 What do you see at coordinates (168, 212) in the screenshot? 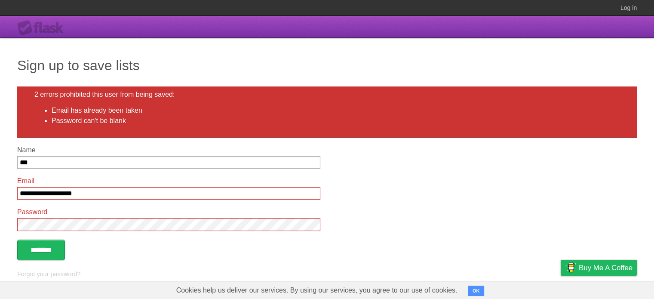
I see `label: Password` at bounding box center [168, 212].